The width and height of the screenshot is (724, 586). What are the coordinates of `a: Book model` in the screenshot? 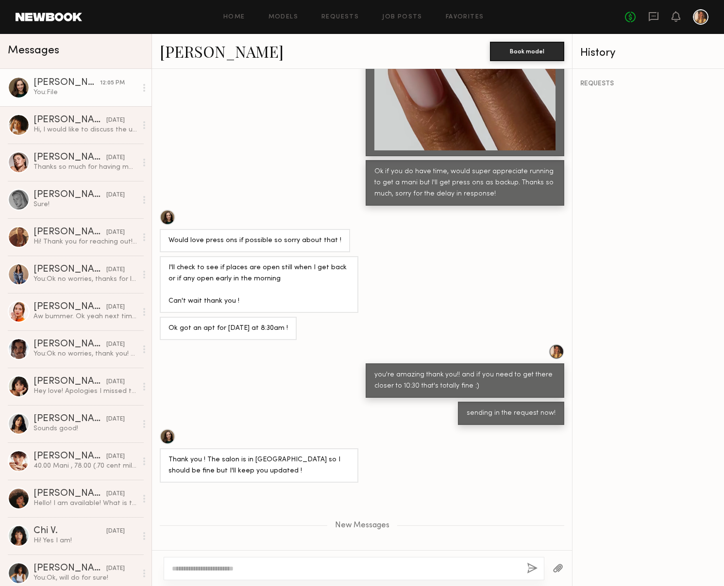 It's located at (527, 50).